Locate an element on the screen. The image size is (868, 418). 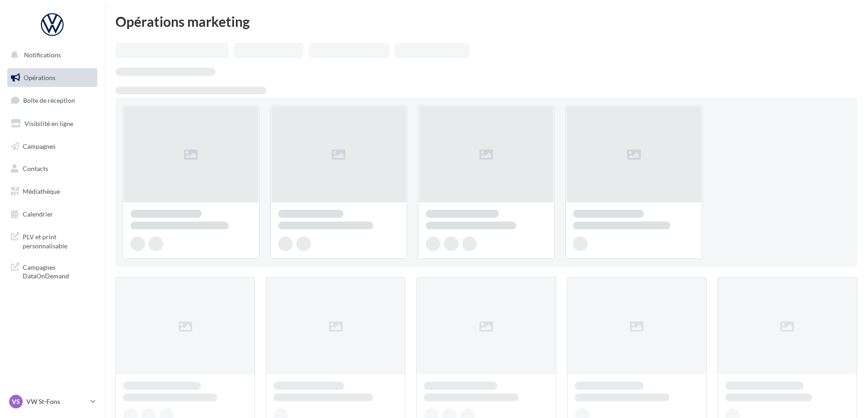
span: VS is located at coordinates (16, 401).